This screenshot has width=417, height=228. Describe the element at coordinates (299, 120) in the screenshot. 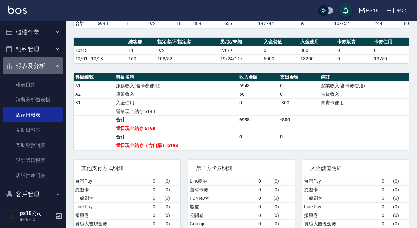

I see `td: -800` at that location.